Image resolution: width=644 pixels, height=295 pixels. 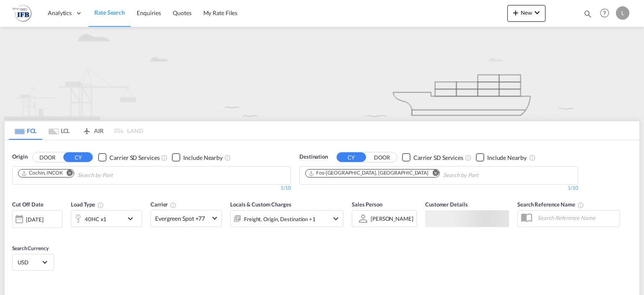 What do you see at coordinates (173, 205) in the screenshot?
I see `md-icon: The selected Trucker/Carrierwill be displayed in the rate results If the rates are from another f...` at bounding box center [173, 205].